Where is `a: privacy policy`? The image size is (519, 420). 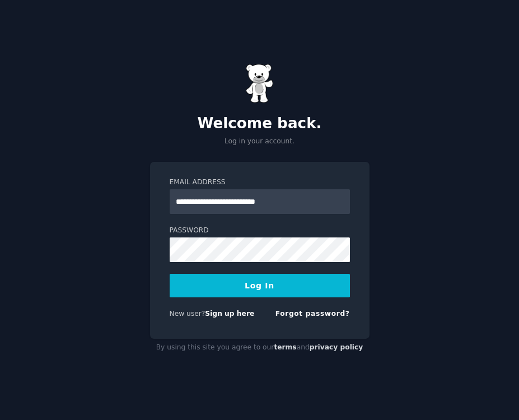
a: privacy policy is located at coordinates (337, 347).